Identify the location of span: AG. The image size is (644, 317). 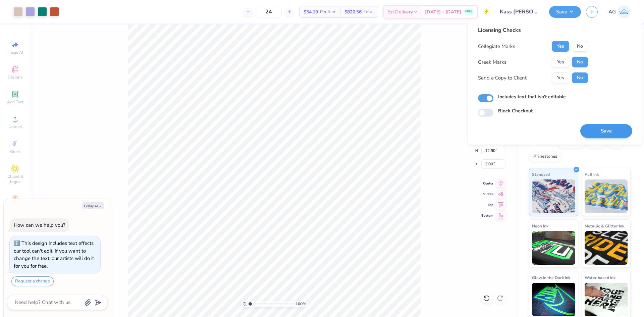
(612, 12).